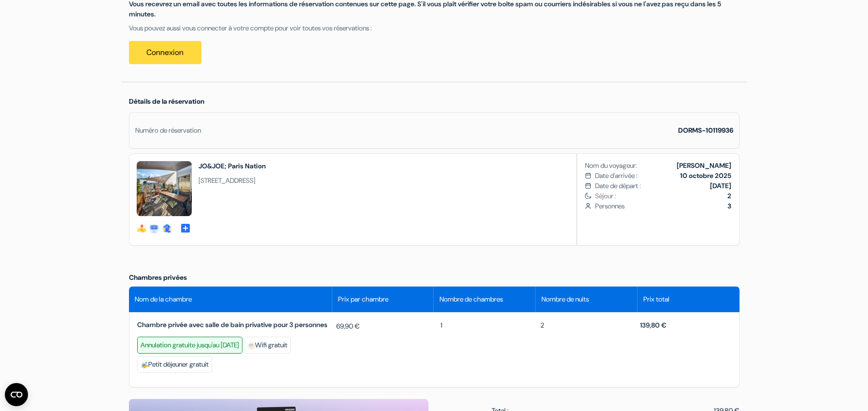  Describe the element at coordinates (185, 227) in the screenshot. I see `a: add_box` at that location.